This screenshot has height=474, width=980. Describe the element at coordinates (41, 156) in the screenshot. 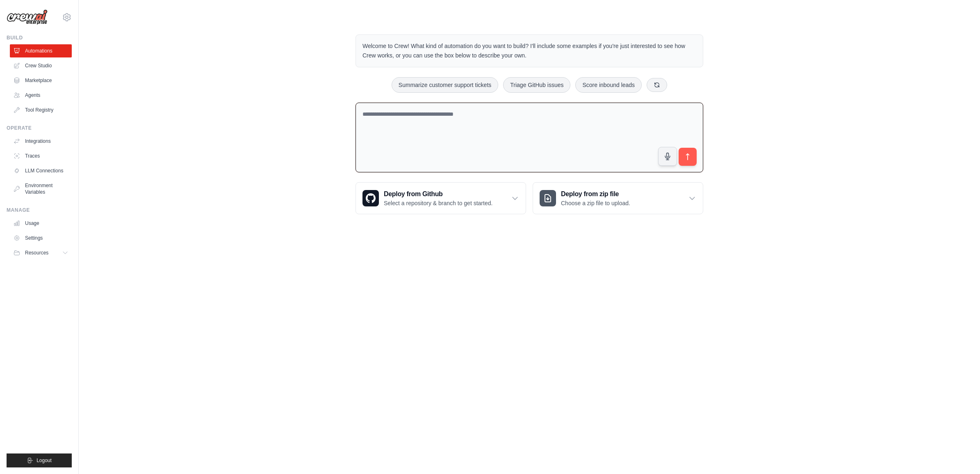

I see `a: Traces` at that location.